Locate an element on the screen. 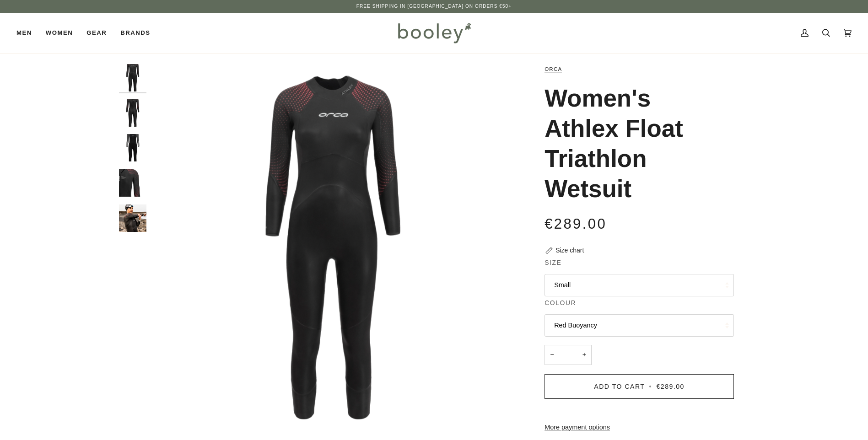 The height and width of the screenshot is (440, 868). a: Brands is located at coordinates (135, 33).